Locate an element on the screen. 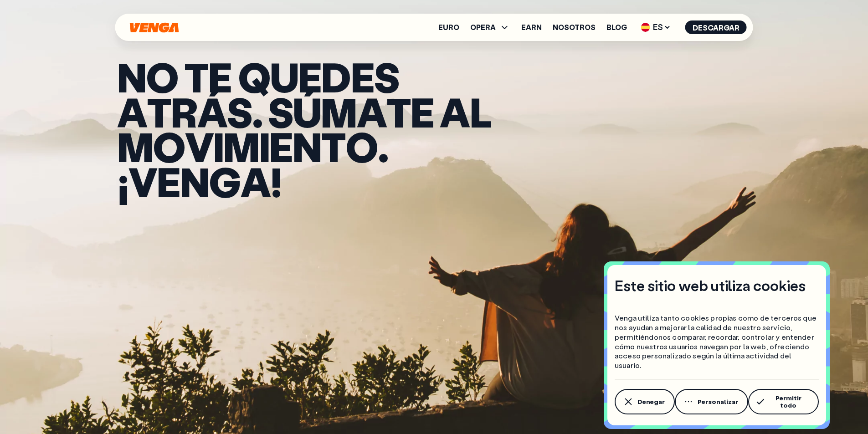 Image resolution: width=868 pixels, height=434 pixels. button: Descargar is located at coordinates (716, 27).